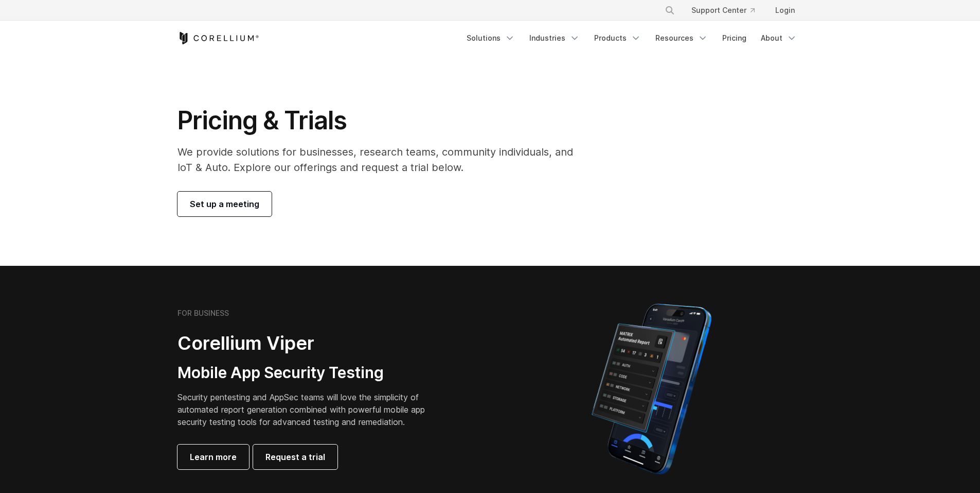 This screenshot has height=493, width=980. I want to click on p: Security pentesting and AppSec teams will love the simplicity of automated report generation comb..., so click(309, 409).